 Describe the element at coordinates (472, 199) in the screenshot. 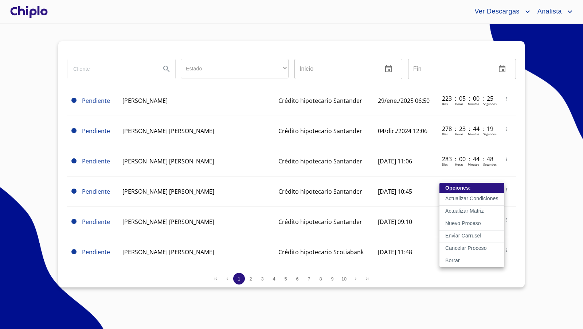

I see `button: Actualizar Condiciones` at that location.